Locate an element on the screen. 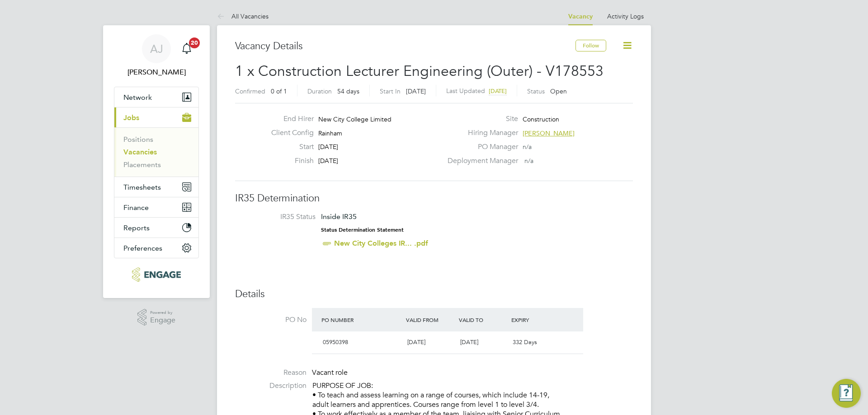 Image resolution: width=868 pixels, height=415 pixels. nav: Main navigation is located at coordinates (156, 162).